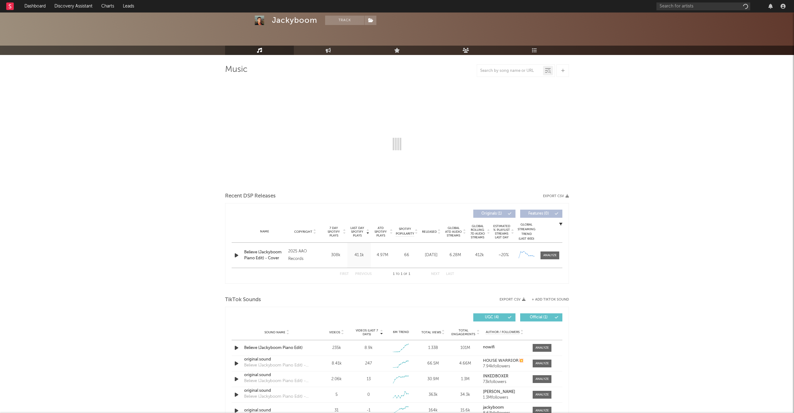  What do you see at coordinates (405, 232) in the screenshot?
I see `span: Spotify Popularity` at bounding box center [405, 232].